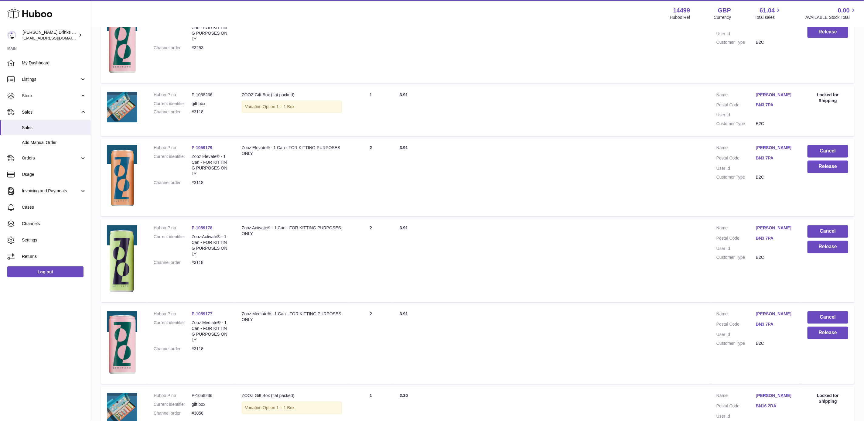 This screenshot has height=421, width=864. I want to click on div: Zooz Activate® - 1 Can - FOR KITTING PURPOSES ONLY, so click(292, 231).